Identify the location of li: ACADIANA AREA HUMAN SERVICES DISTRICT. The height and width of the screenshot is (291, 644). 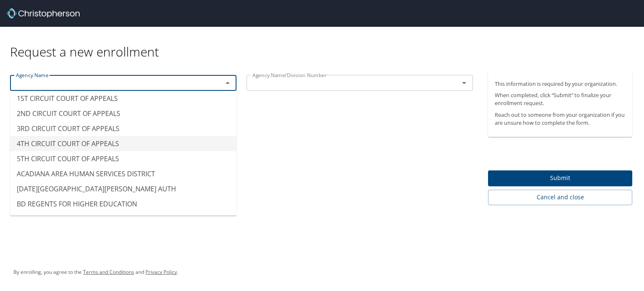
(123, 174).